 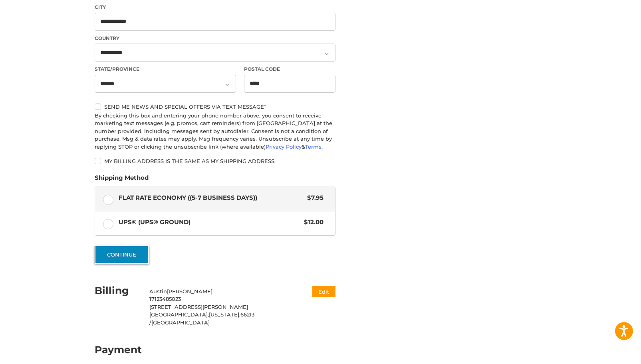 What do you see at coordinates (215, 7) in the screenshot?
I see `label: City` at bounding box center [215, 7].